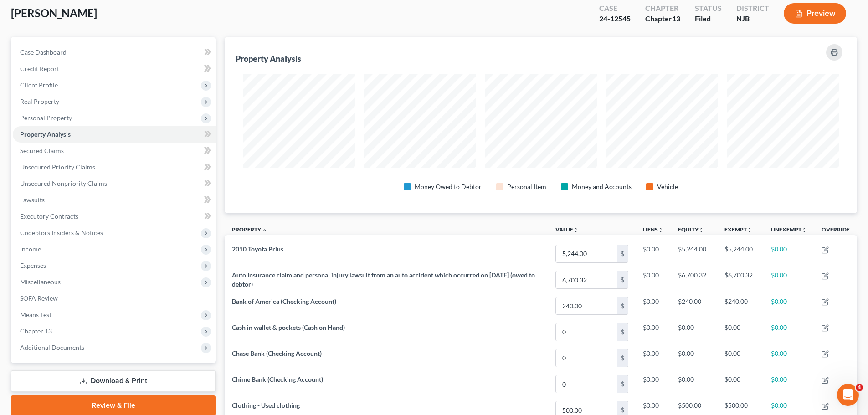 This screenshot has width=868, height=415. Describe the element at coordinates (114, 298) in the screenshot. I see `a: SOFA Review` at that location.